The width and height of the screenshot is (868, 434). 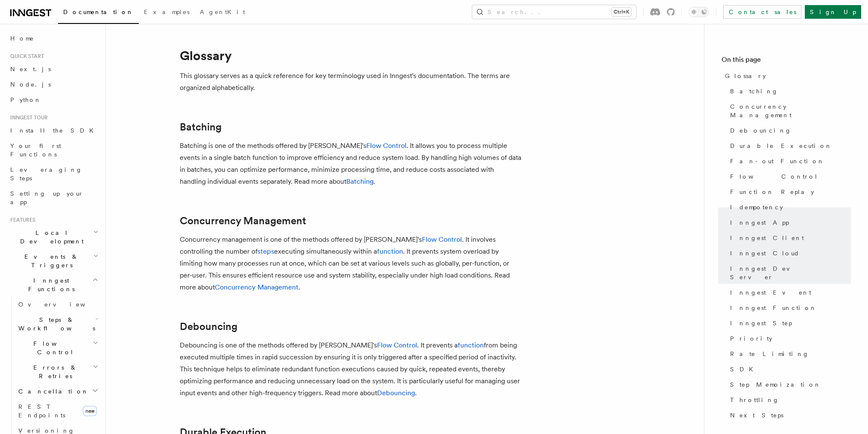 I want to click on button: Events & Triggers, so click(x=53, y=261).